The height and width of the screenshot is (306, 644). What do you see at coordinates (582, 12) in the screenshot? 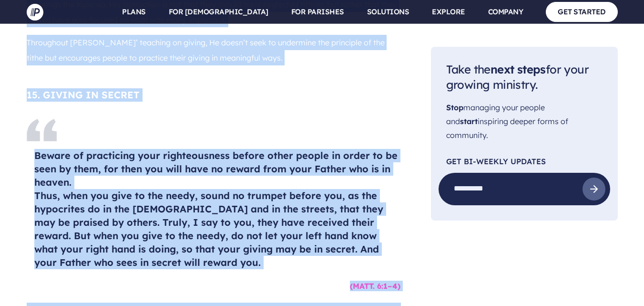
I see `a: GET STARTED` at bounding box center [582, 12].